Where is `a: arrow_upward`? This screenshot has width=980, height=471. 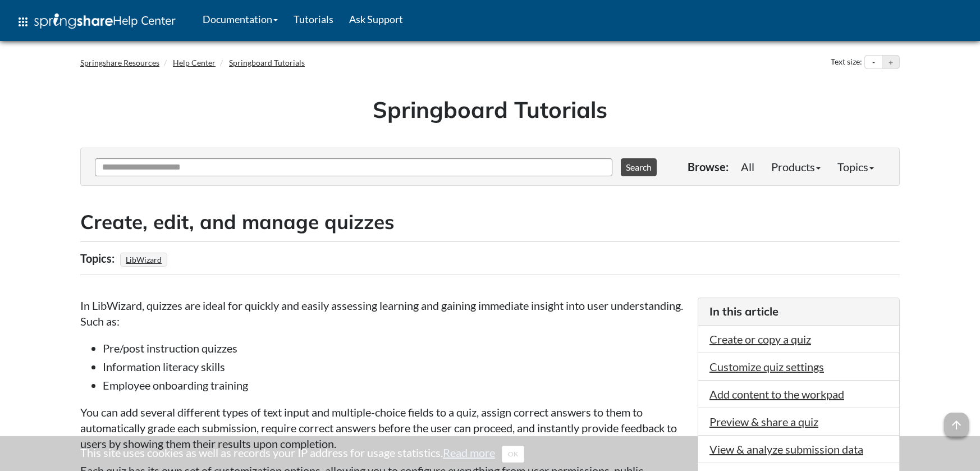 a: arrow_upward is located at coordinates (957, 420).